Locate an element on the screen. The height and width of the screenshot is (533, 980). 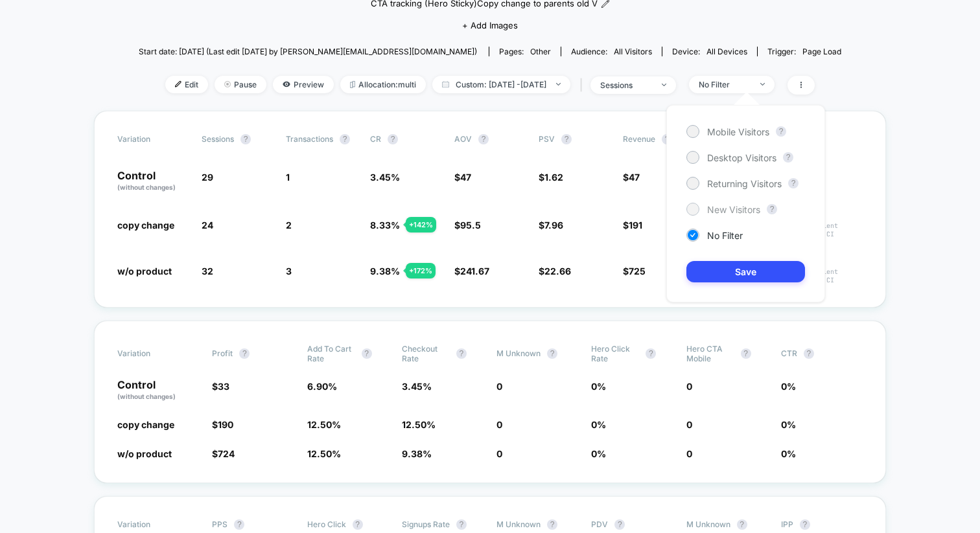
span: Pause is located at coordinates (240, 84).